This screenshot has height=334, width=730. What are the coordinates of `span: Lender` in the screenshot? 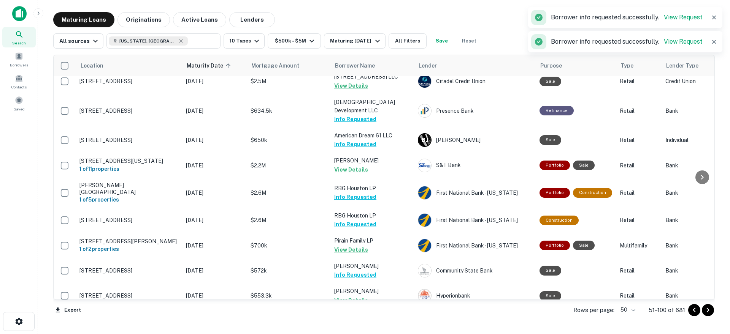 It's located at (428, 66).